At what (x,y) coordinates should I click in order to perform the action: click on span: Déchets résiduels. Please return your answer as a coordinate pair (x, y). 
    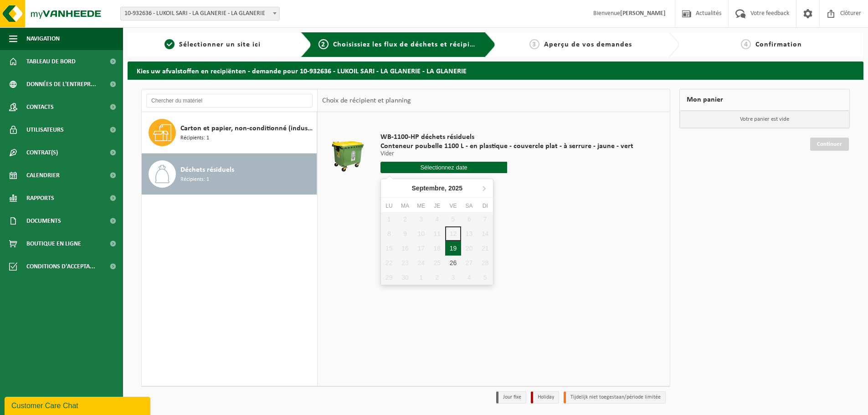
    Looking at the image, I should click on (207, 170).